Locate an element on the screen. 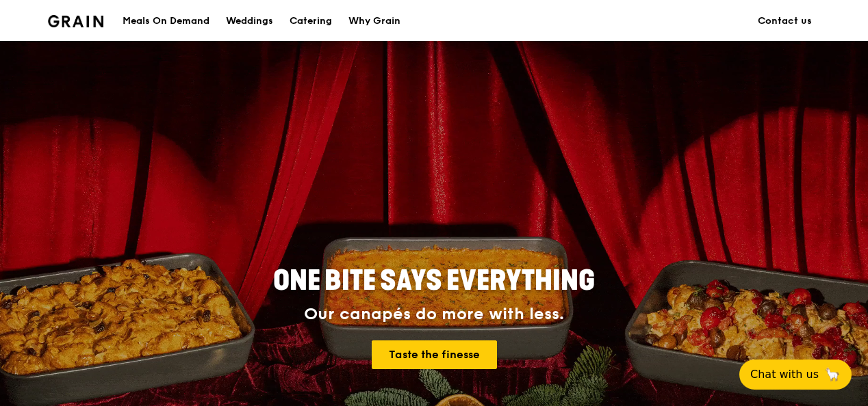 The width and height of the screenshot is (868, 406). div: Meals On Demand is located at coordinates (166, 22).